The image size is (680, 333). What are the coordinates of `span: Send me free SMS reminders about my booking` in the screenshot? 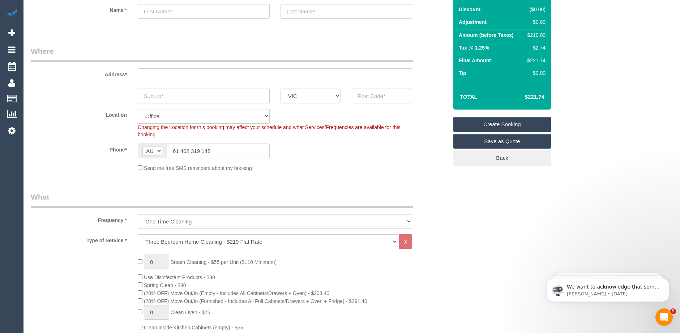 It's located at (198, 168).